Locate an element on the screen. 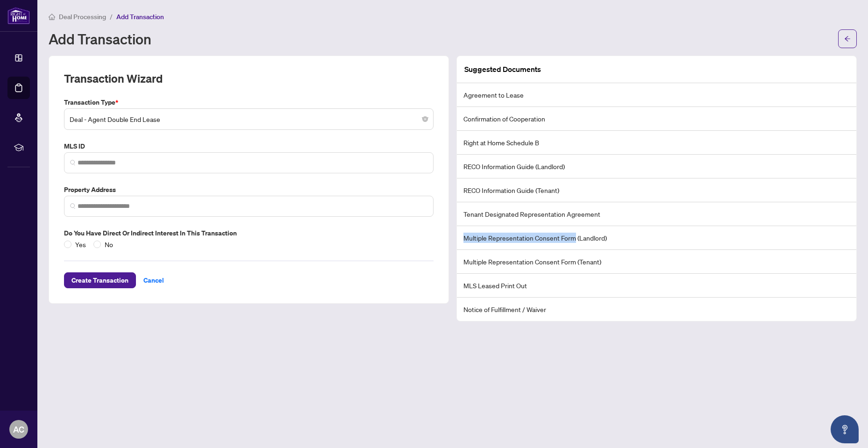 Image resolution: width=868 pixels, height=448 pixels. li: Notice of Fulfillment / Waiver is located at coordinates (656, 309).